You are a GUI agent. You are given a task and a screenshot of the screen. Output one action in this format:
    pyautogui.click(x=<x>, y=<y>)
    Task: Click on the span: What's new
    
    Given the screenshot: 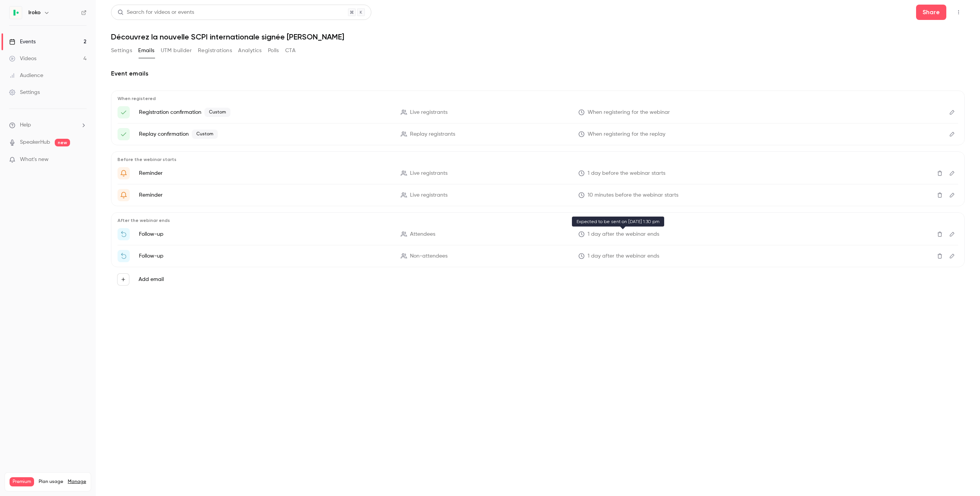 What is the action you would take?
    pyautogui.click(x=34, y=159)
    